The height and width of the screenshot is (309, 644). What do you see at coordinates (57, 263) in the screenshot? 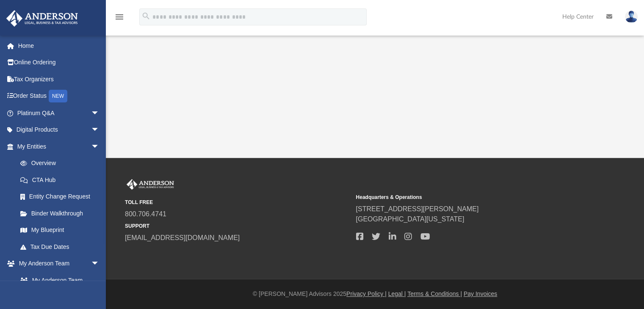
I see `a: My Anderson Teamarrow_drop_down` at bounding box center [57, 263].